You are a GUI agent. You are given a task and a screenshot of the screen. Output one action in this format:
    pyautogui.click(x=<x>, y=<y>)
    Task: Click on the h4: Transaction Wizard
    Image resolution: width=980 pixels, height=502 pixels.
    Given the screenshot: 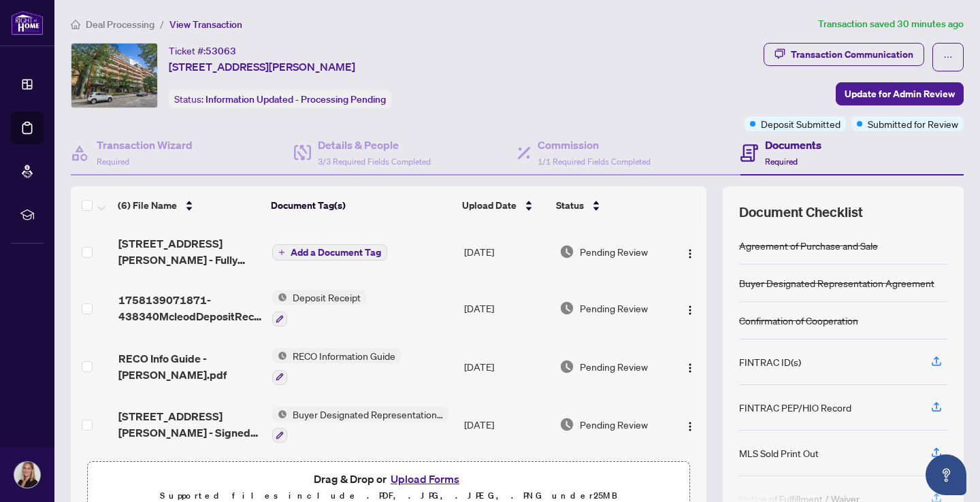 What is the action you would take?
    pyautogui.click(x=144, y=145)
    